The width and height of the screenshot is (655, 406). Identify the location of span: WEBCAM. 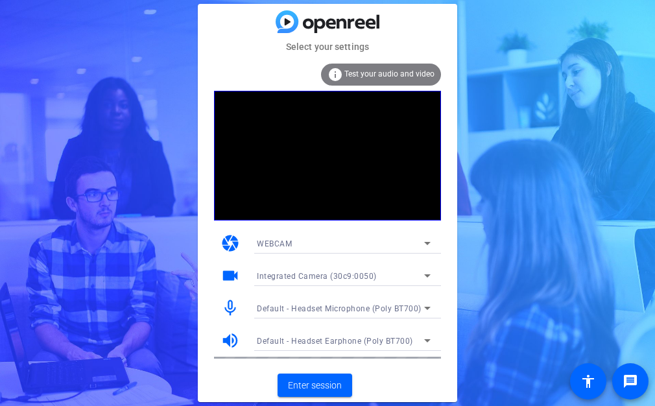
(274, 244).